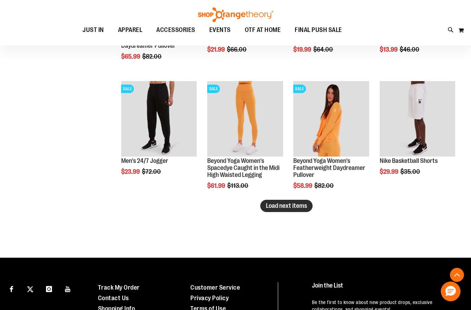  Describe the element at coordinates (11, 288) in the screenshot. I see `a: Visit our Facebook page` at that location.